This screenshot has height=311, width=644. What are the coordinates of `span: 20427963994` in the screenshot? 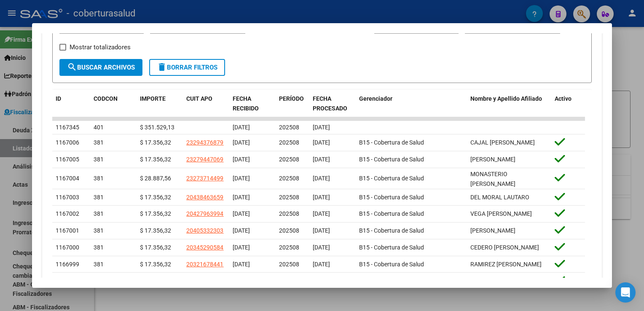 It's located at (204, 214).